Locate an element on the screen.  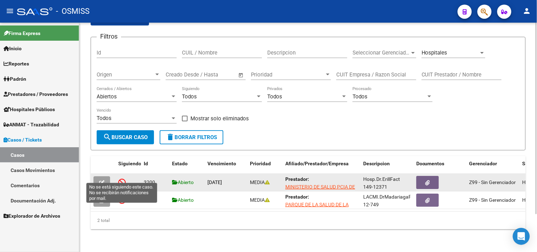
span: Casos / Tickets is located at coordinates (23, 140).